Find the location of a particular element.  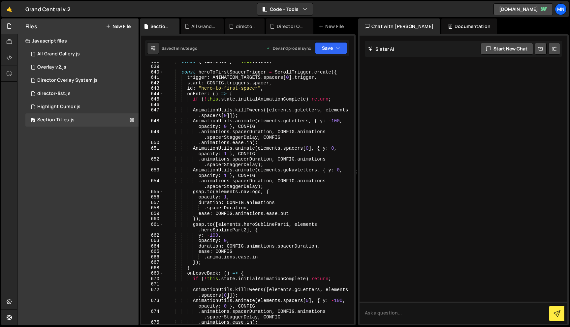

div: 668 is located at coordinates (152, 268).